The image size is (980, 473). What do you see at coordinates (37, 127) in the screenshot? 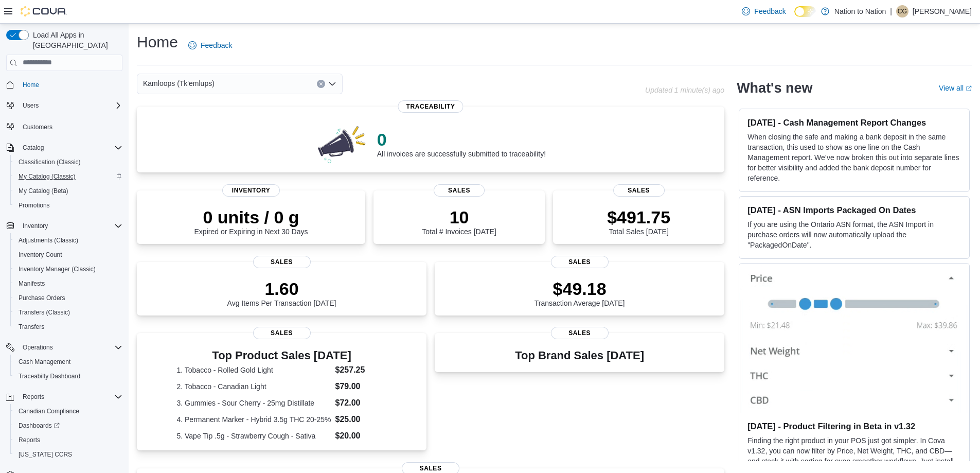
I see `a: Customers` at bounding box center [37, 127].